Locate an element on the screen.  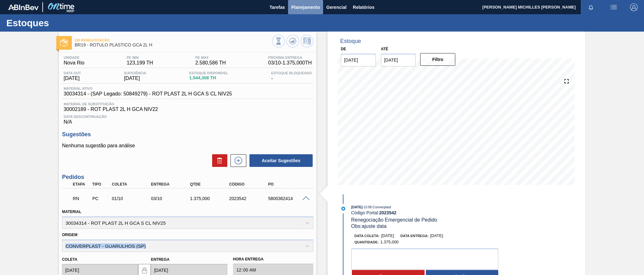
img: locked is located at coordinates (145, 270).